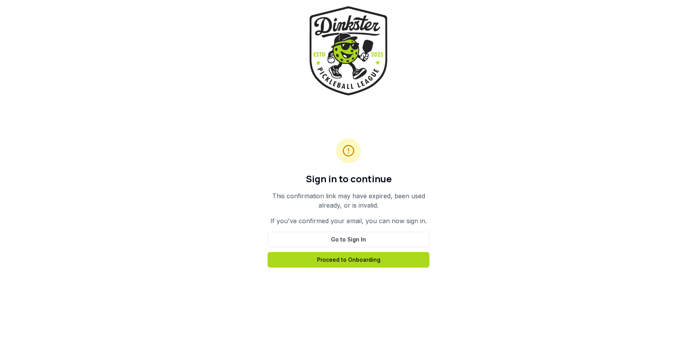 Image resolution: width=697 pixels, height=363 pixels. What do you see at coordinates (349, 221) in the screenshot?
I see `p: If you've confirmed your email, you can now sign in.` at bounding box center [349, 221].